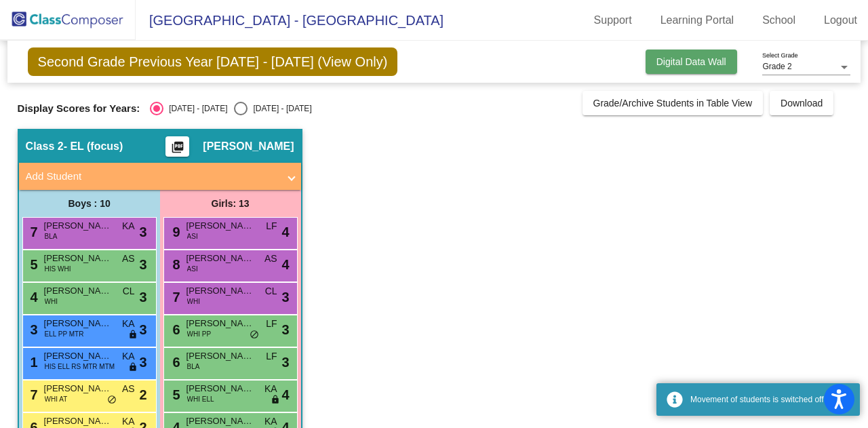 The height and width of the screenshot is (428, 868). I want to click on span: WHI PP, so click(199, 334).